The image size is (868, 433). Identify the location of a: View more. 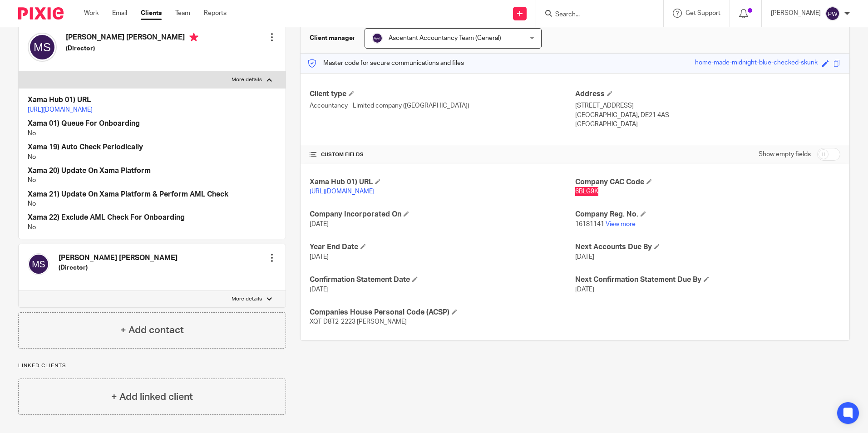
(621, 224).